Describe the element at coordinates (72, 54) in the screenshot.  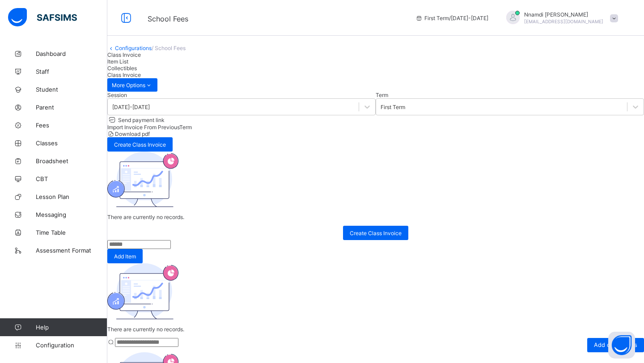
I see `span: Dashboard` at that location.